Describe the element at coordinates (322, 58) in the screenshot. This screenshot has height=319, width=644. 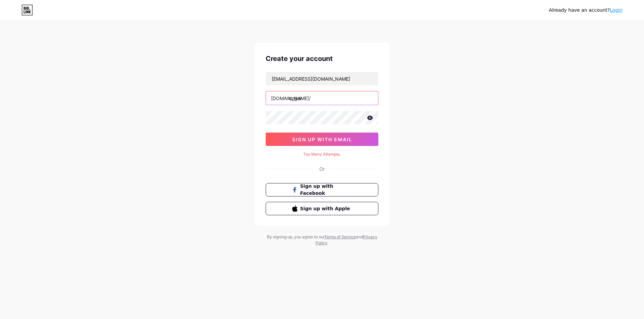
I see `div: Create your account` at that location.